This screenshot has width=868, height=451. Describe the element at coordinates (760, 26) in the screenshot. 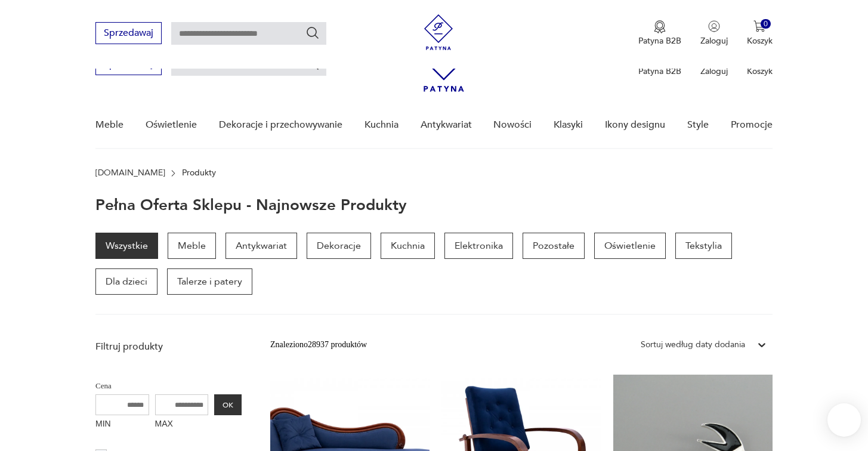

I see `img: Ikona koszyka` at that location.